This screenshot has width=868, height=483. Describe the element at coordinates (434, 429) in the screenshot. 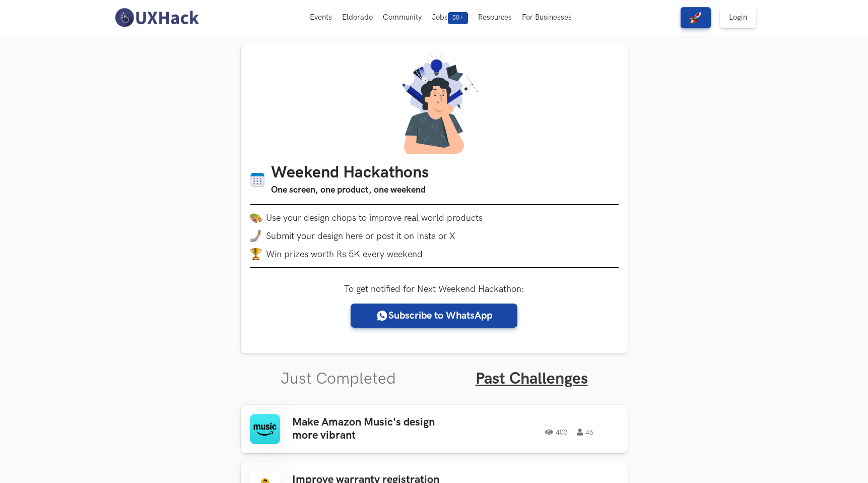

I see `a: Make Amazon Music's design more vibrant40346` at that location.